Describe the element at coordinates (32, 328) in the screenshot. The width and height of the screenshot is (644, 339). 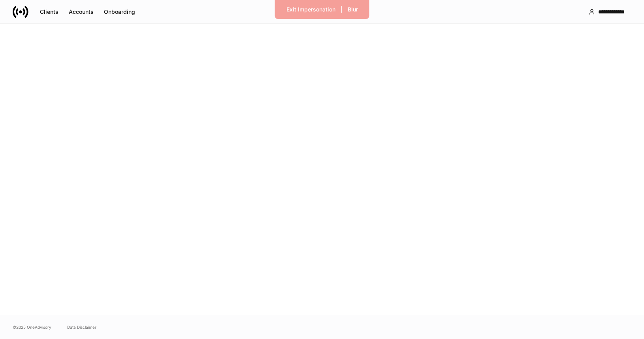
I see `span: © 2025 OneAdvisory` at that location.